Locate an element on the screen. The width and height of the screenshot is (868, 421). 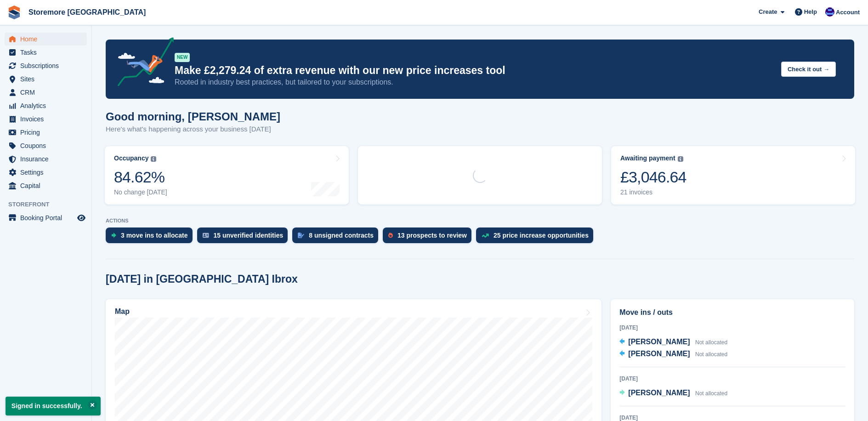
span: Analytics is located at coordinates (48, 106).